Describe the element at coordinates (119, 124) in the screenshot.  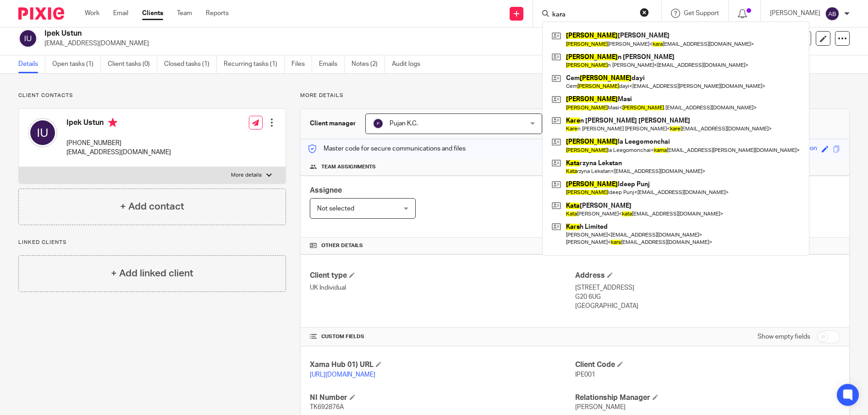
I see `h4: Ipek Ustun` at that location.